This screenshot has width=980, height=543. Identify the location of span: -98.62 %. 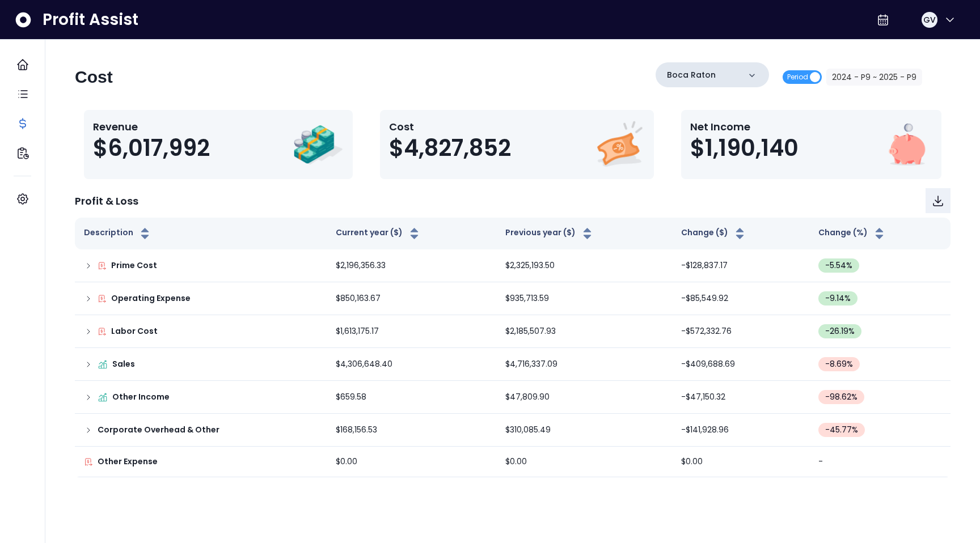
(841, 397).